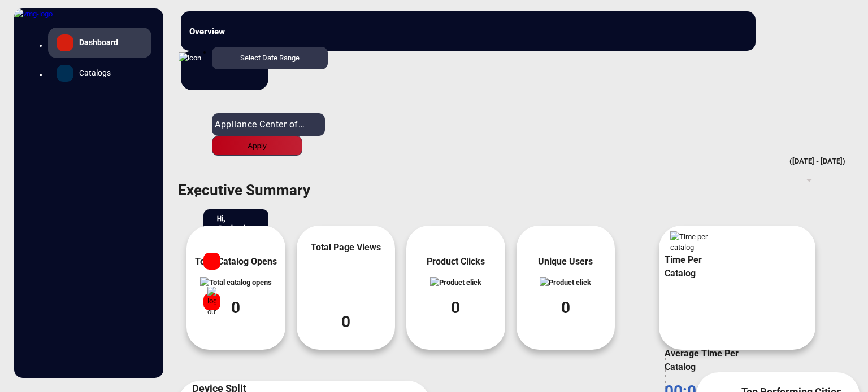 This screenshot has height=392, width=868. Describe the element at coordinates (270, 57) in the screenshot. I see `span: Select Date Range` at that location.